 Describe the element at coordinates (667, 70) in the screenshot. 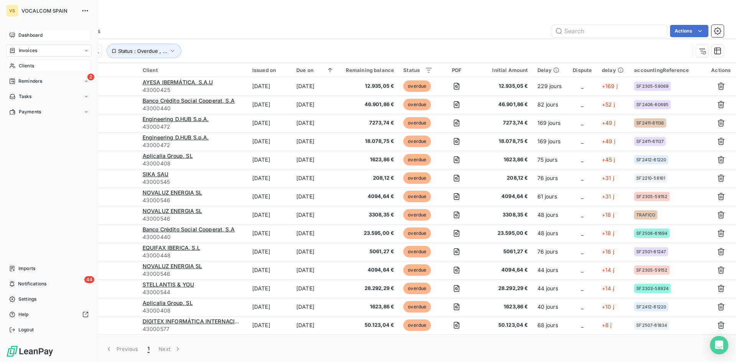

I see `div: accountingReference` at that location.